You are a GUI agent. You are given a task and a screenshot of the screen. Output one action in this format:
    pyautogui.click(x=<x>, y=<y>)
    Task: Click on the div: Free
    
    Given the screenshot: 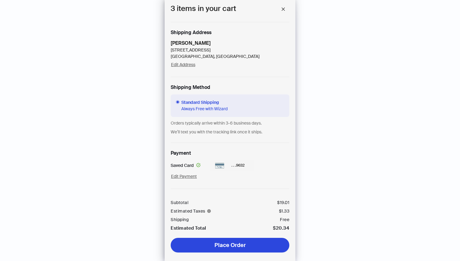 What is the action you would take?
    pyautogui.click(x=285, y=219)
    